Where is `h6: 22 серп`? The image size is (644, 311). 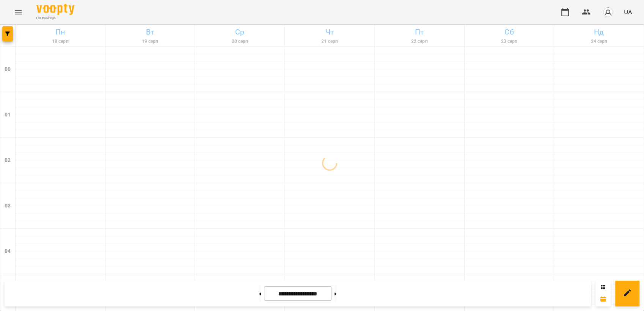
h6: 22 серп is located at coordinates (420, 41).